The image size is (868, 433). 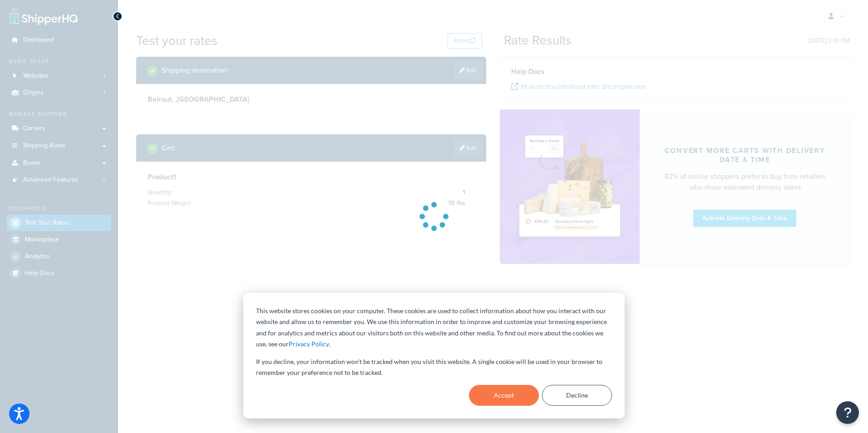 I want to click on button: Decline, so click(x=577, y=396).